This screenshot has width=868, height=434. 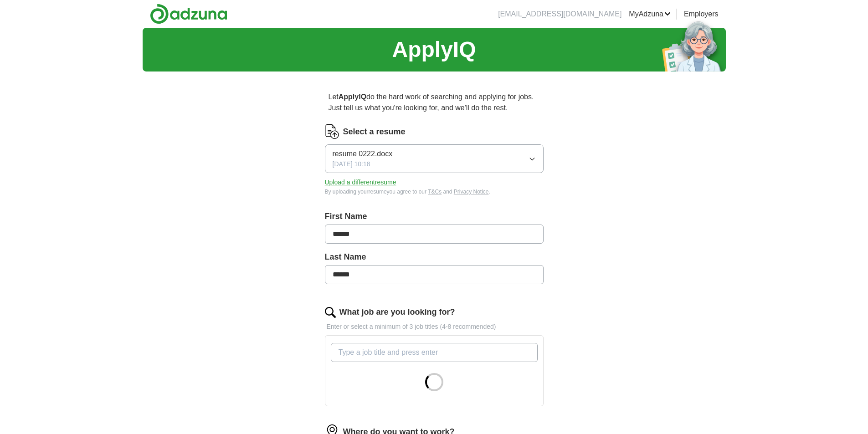 I want to click on label: Last Name, so click(x=434, y=257).